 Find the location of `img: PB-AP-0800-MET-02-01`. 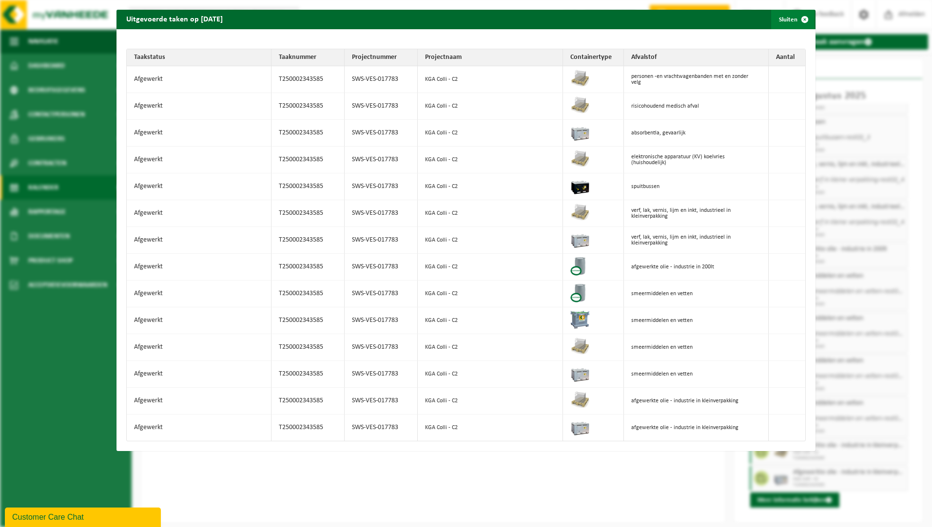

img: PB-AP-0800-MET-02-01 is located at coordinates (580, 320).